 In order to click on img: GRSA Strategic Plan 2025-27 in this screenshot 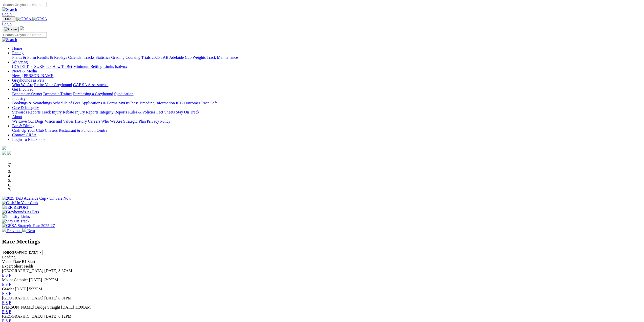, I will do `click(28, 225)`.